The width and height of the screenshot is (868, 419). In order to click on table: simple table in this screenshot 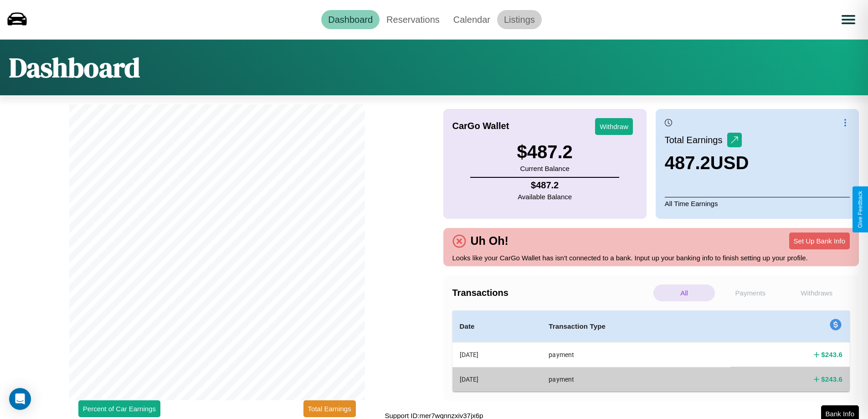, I will do `click(651, 351)`.